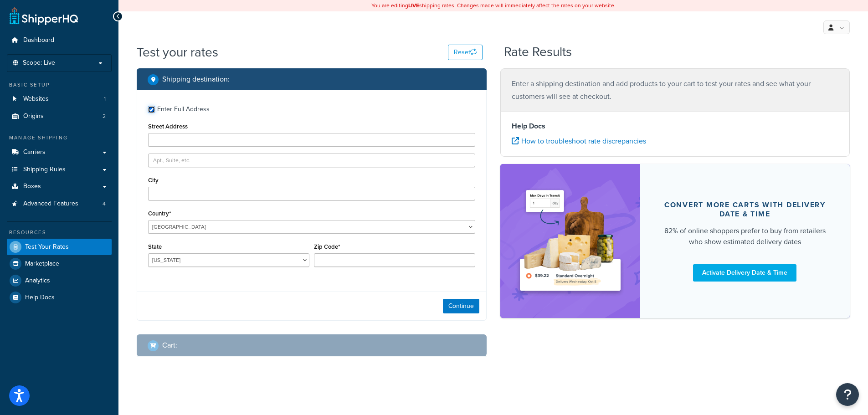  What do you see at coordinates (745, 210) in the screenshot?
I see `div: Convert more carts with delivery date & time` at bounding box center [745, 210].